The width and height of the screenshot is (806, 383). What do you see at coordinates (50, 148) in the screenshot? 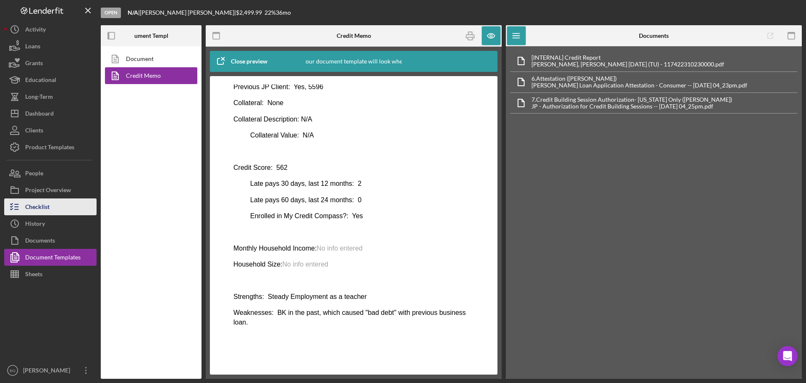
I see `div: Product Templates` at bounding box center [50, 148].